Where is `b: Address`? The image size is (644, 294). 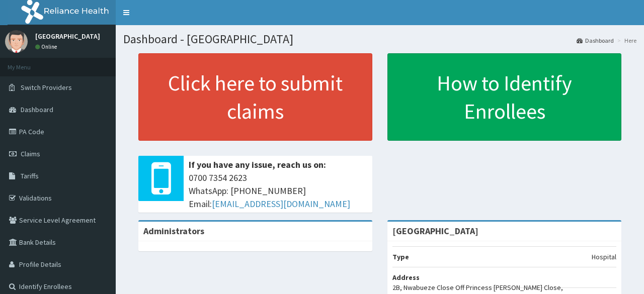
b: Address is located at coordinates (406, 277).